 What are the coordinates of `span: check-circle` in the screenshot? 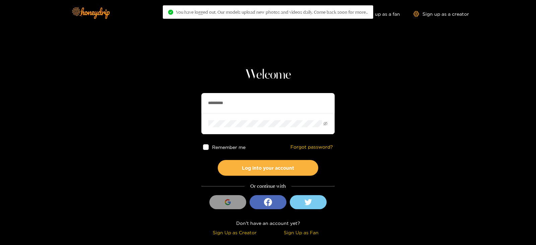 It's located at (171, 12).